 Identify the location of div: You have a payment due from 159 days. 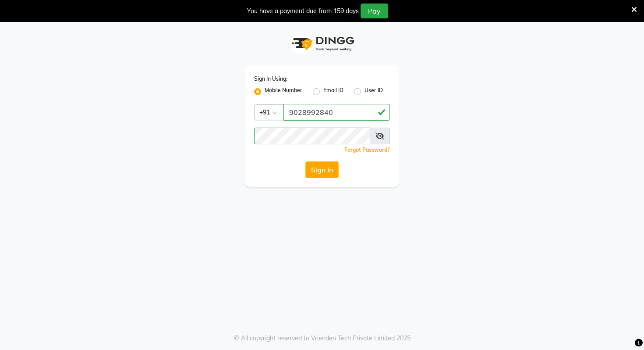
(303, 11).